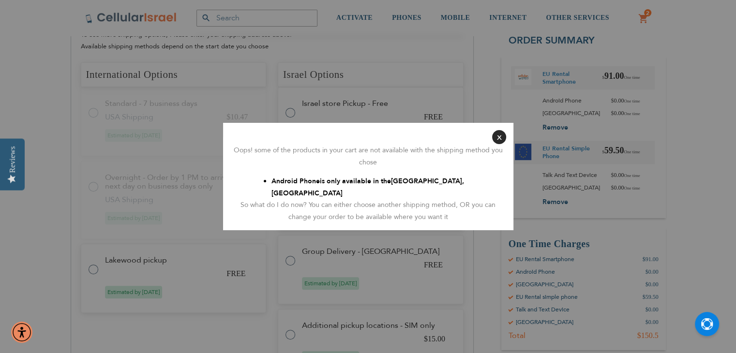 This screenshot has height=353, width=736. I want to click on div: Oops! some of the products in your cart are not available with the shipping method you chose, so click(368, 156).